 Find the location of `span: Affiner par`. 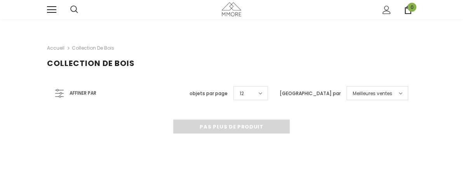

span: Affiner par is located at coordinates (83, 93).